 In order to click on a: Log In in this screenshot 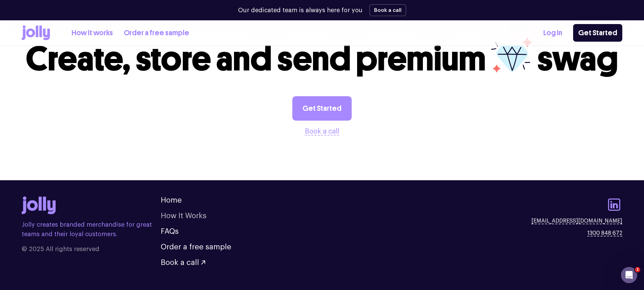, I will do `click(553, 33)`.